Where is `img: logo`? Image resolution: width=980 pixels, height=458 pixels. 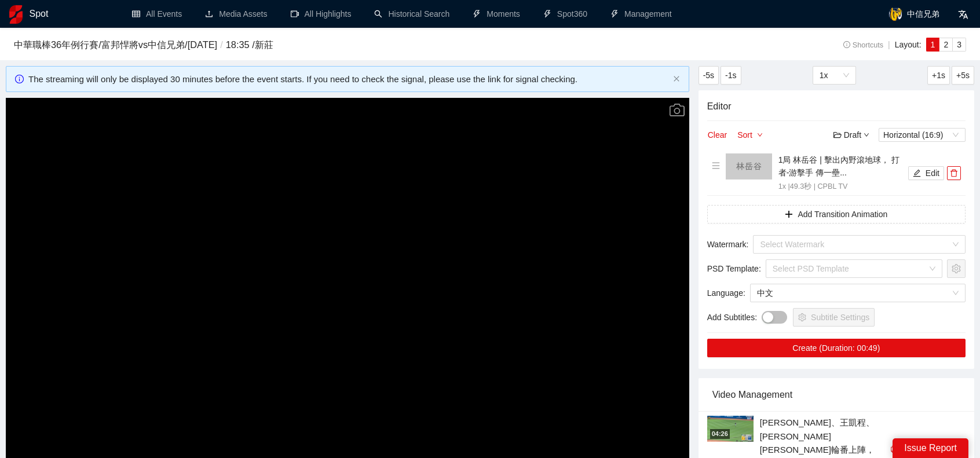
img: logo is located at coordinates (16, 15).